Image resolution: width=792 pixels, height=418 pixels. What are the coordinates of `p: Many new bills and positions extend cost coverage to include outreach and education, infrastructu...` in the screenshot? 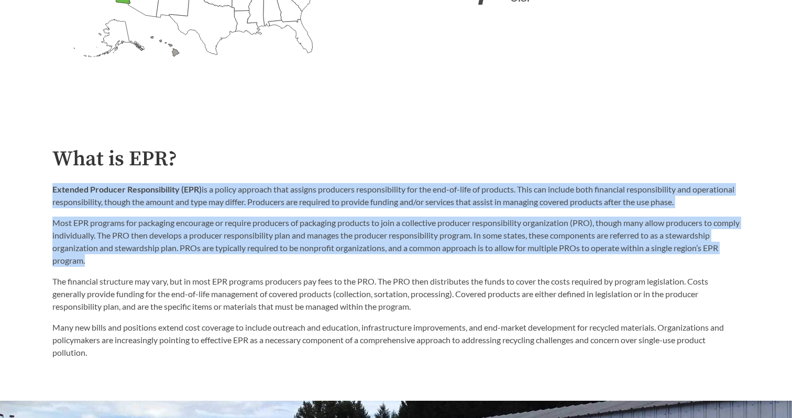 It's located at (396, 340).